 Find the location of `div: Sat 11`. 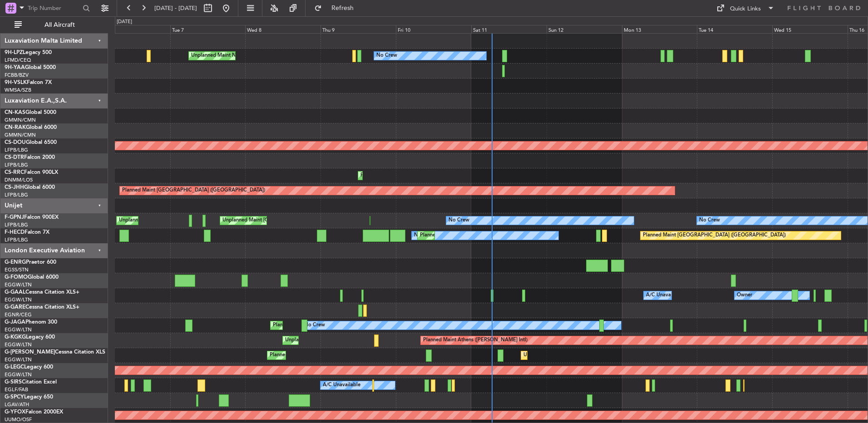

div: Sat 11 is located at coordinates (509, 29).